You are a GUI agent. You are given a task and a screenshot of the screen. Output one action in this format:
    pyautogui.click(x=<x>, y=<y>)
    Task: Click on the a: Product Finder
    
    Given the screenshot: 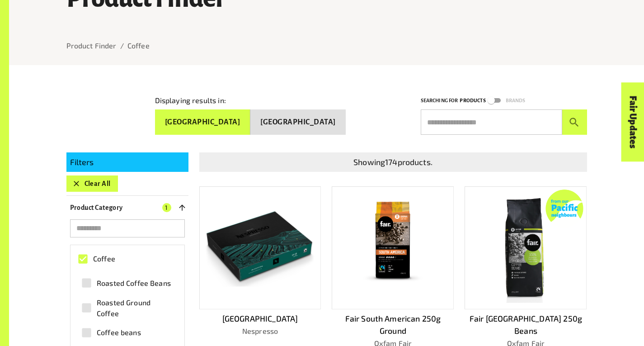 What is the action you would take?
    pyautogui.click(x=91, y=45)
    